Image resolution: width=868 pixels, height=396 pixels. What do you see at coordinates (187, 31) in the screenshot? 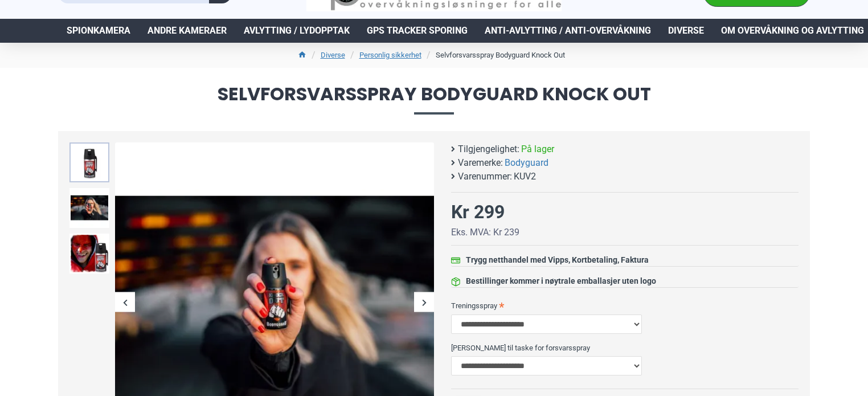
I see `span: Andre kameraer` at bounding box center [187, 31].